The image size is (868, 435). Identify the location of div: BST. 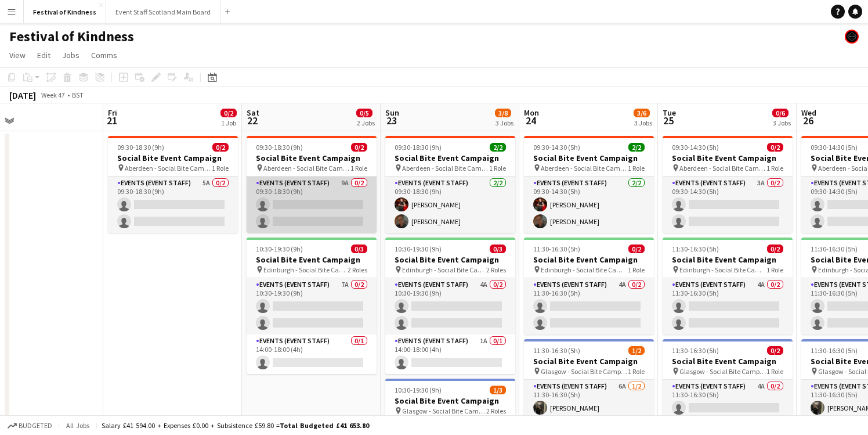
(78, 95).